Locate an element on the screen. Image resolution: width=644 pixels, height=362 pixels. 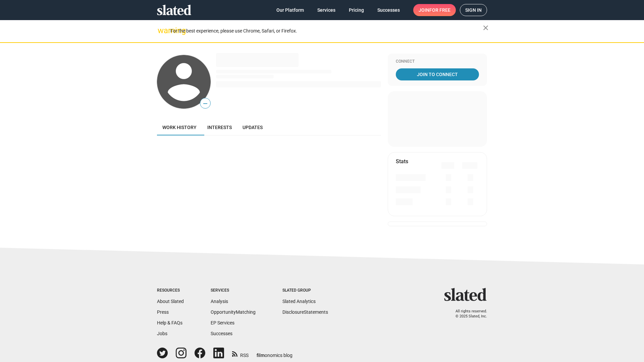
div: Services is located at coordinates (233, 291).